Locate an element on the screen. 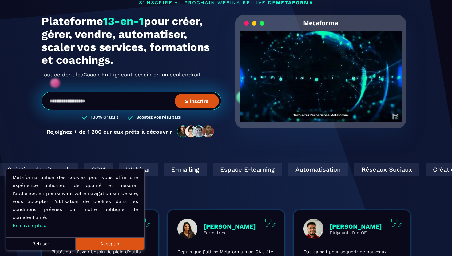 The width and height of the screenshot is (452, 256). h3: 100% Gratuit is located at coordinates (105, 117).